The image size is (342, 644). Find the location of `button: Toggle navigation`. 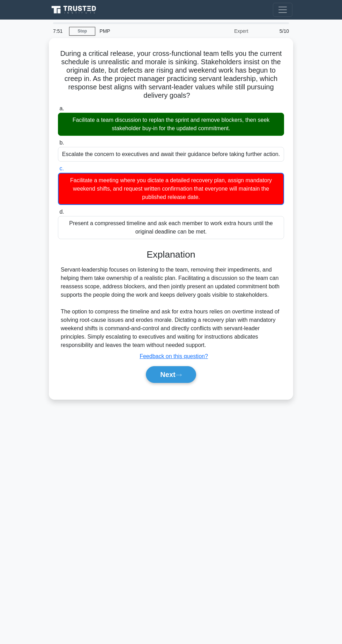

button: Toggle navigation is located at coordinates (283, 10).